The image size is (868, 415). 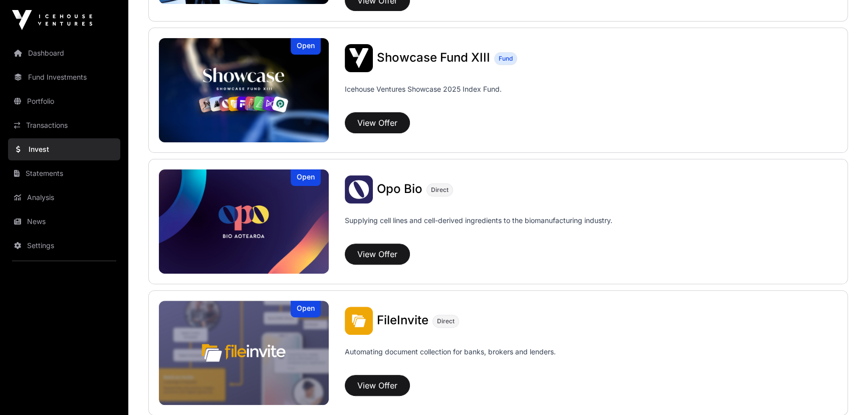 I want to click on img: Icehouse Ventures Logo, so click(x=52, y=20).